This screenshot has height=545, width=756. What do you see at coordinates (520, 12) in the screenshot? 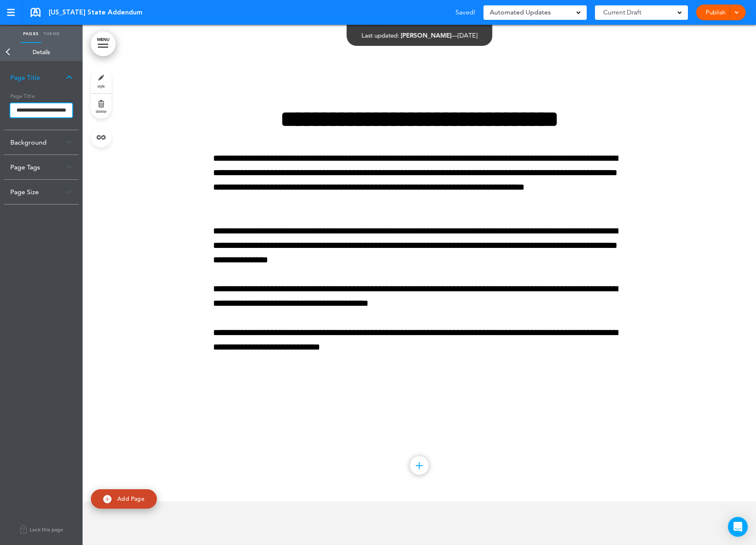
I see `span: Automated Updates` at bounding box center [520, 12].